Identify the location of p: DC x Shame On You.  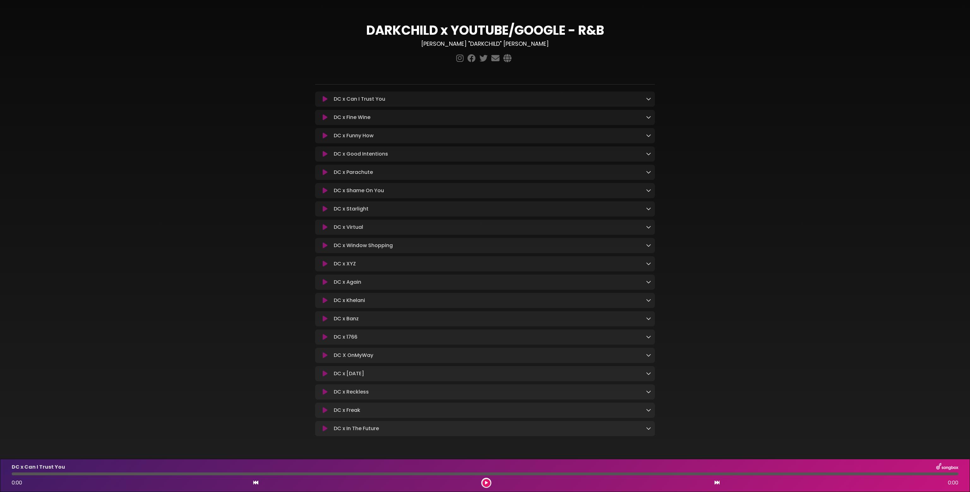
(359, 191).